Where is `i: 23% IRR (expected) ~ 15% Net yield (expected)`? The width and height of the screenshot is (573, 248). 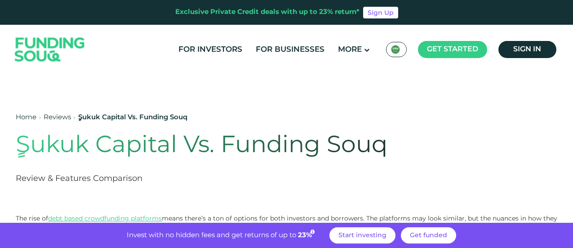
i: 23% IRR (expected) ~ 15% Net yield (expected) is located at coordinates (313, 232).